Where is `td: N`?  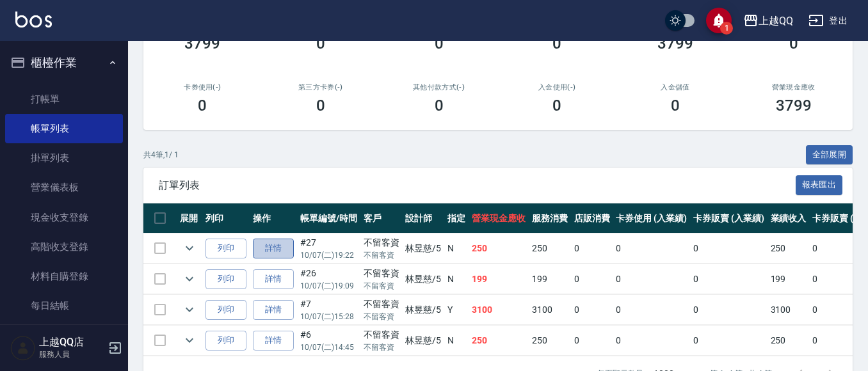
td: N is located at coordinates (457, 279).